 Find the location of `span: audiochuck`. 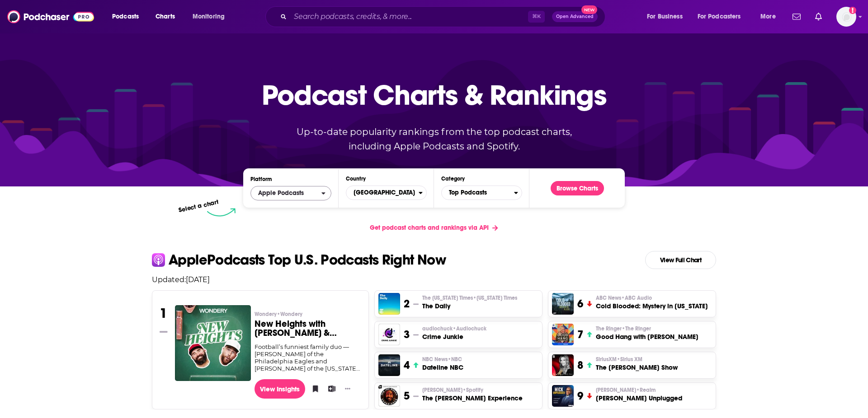

span: audiochuck is located at coordinates (454, 329).